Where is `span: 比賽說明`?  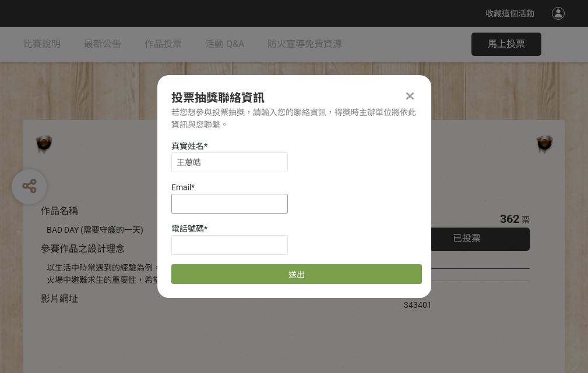 span: 比賽說明 is located at coordinates (42, 44).